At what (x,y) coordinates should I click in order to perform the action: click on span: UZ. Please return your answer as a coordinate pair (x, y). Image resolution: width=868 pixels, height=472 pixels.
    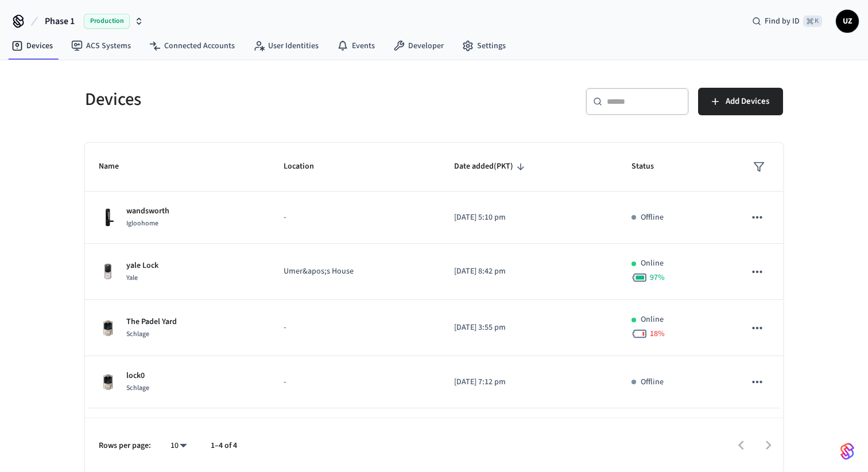
    Looking at the image, I should click on (847, 21).